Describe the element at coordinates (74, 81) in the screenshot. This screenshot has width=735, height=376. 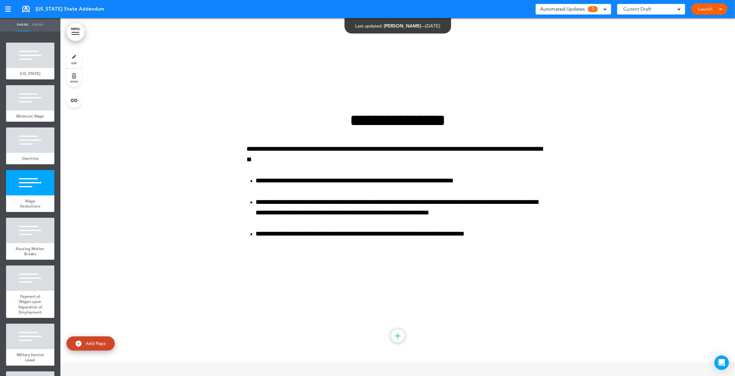
I see `span: delete` at that location.